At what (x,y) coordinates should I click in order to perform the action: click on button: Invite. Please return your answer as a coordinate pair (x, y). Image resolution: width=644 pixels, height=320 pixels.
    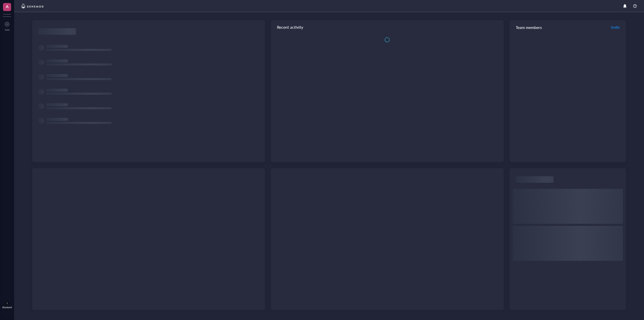
    Looking at the image, I should click on (615, 27).